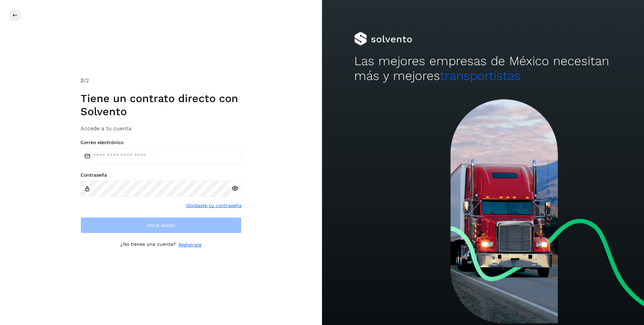  I want to click on h1: Tiene un contrato directo con Solvento, so click(161, 105).